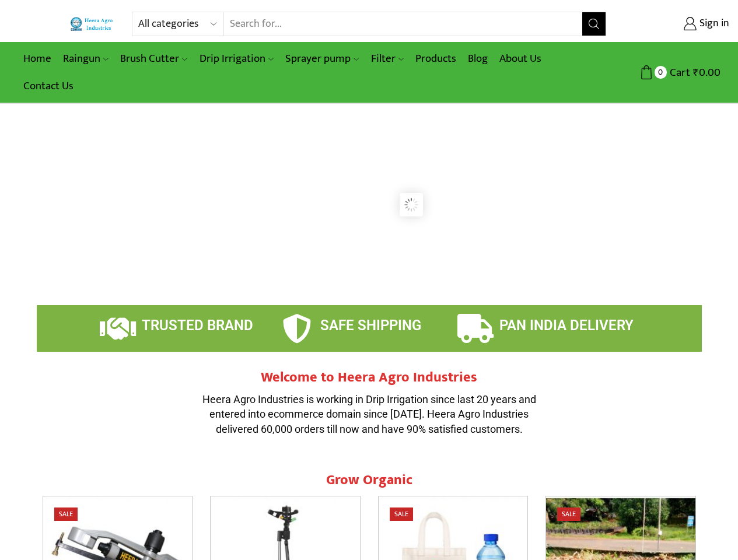 This screenshot has height=560, width=738. What do you see at coordinates (37, 58) in the screenshot?
I see `a: Home` at bounding box center [37, 58].